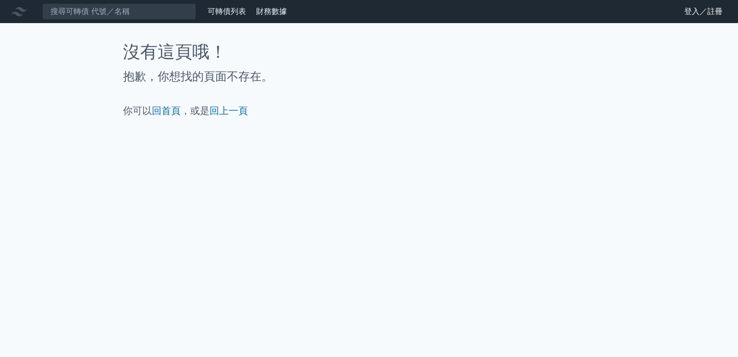 This screenshot has height=357, width=738. What do you see at coordinates (369, 77) in the screenshot?
I see `h2: 抱歉，你想找的頁面不存在。` at bounding box center [369, 77].